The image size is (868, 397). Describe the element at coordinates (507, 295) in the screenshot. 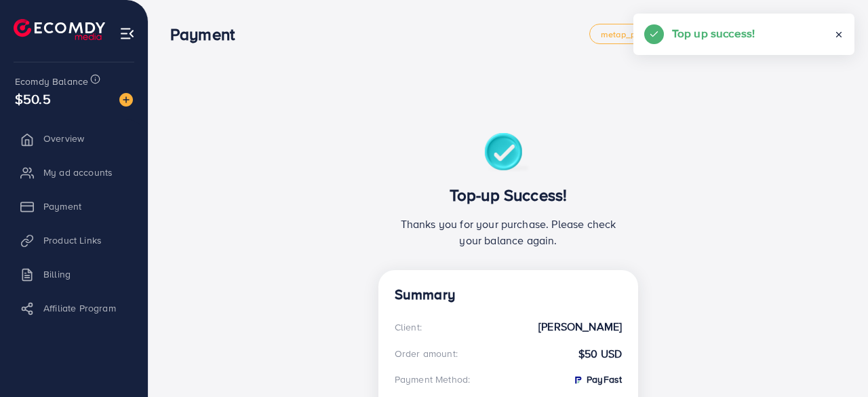

I see `h4: Summary` at that location.